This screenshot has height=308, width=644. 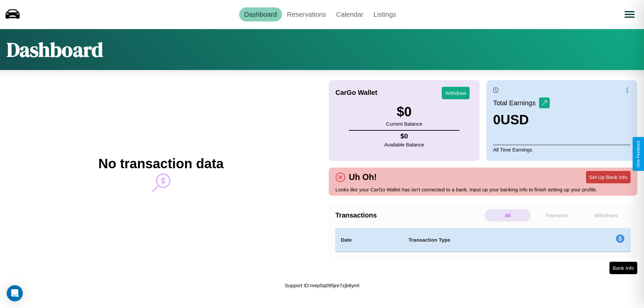 What do you see at coordinates (15, 294) in the screenshot?
I see `div: Open Intercom Messenger` at bounding box center [15, 294].